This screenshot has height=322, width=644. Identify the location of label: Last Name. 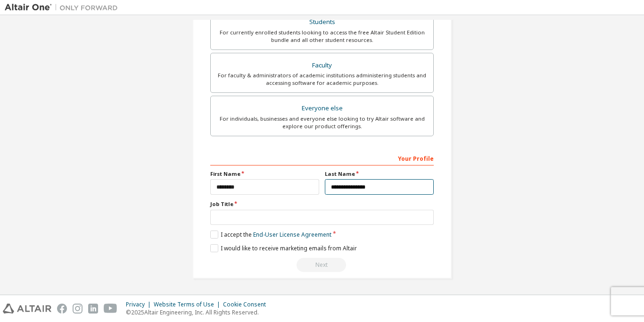
(379, 174).